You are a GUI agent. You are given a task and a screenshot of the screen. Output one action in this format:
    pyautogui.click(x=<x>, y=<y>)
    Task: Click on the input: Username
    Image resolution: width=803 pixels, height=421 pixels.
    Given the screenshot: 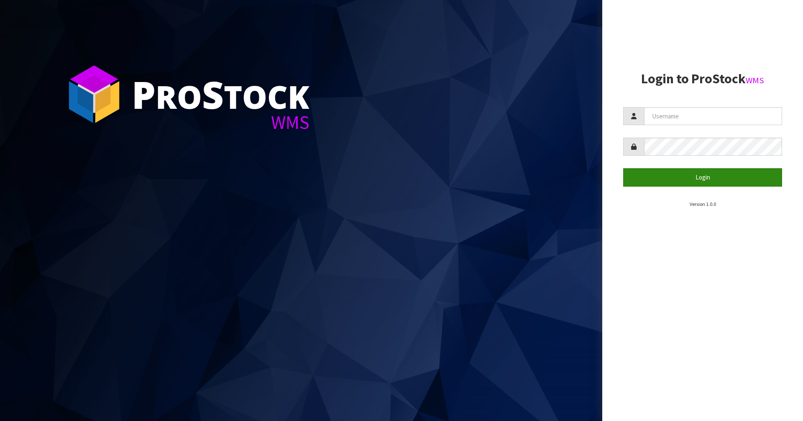 What is the action you would take?
    pyautogui.click(x=713, y=116)
    